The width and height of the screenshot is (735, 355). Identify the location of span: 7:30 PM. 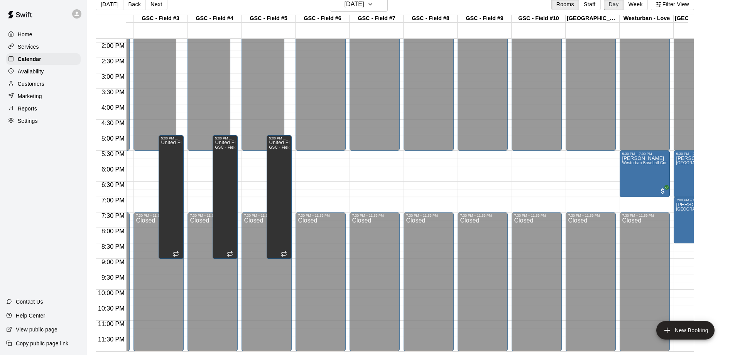
(113, 215).